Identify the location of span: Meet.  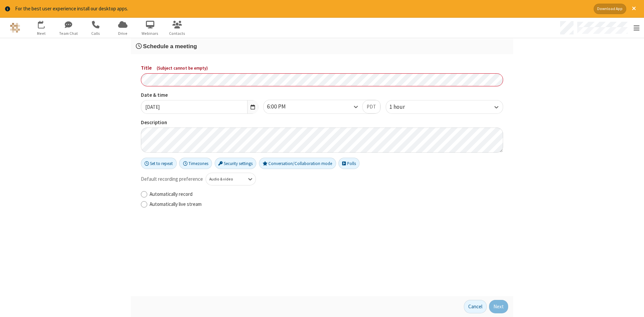
(41, 33).